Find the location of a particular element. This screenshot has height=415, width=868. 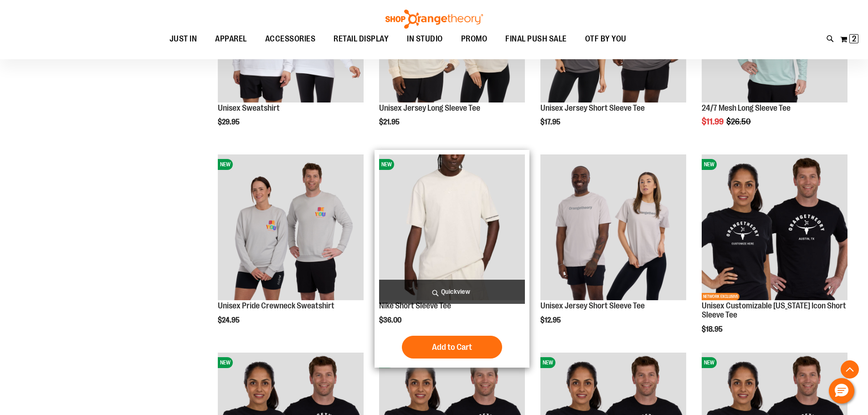

span: $29.95 is located at coordinates (229, 122).